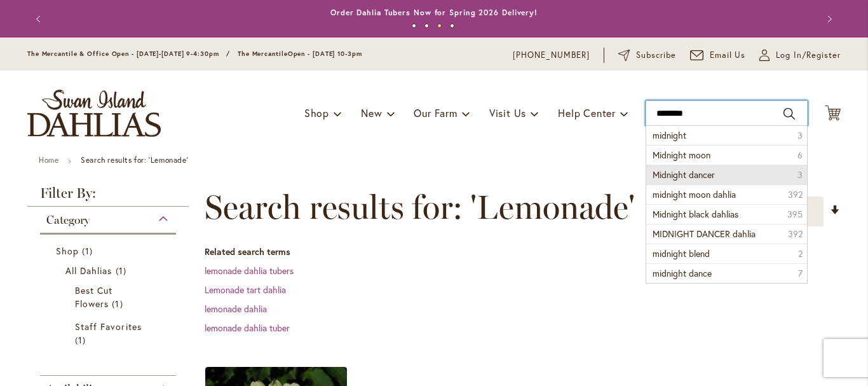 This screenshot has width=868, height=386. Describe the element at coordinates (108, 326) in the screenshot. I see `span: Staff Favorites` at that location.